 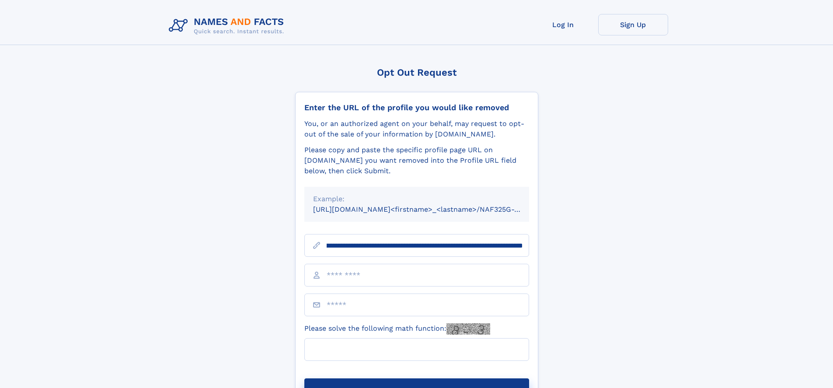 What do you see at coordinates (633, 24) in the screenshot?
I see `a: Sign Up` at bounding box center [633, 24].